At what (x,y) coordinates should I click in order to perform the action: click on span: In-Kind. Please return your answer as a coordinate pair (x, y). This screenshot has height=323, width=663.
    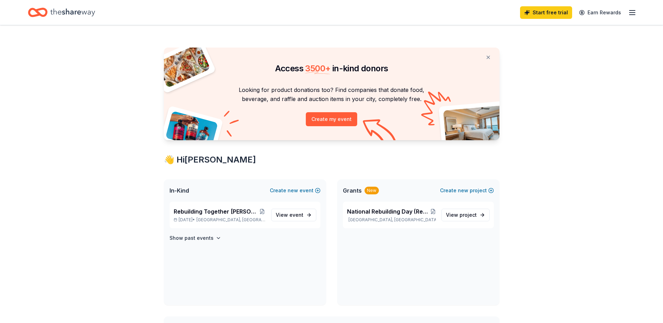
    Looking at the image, I should click on (179, 190).